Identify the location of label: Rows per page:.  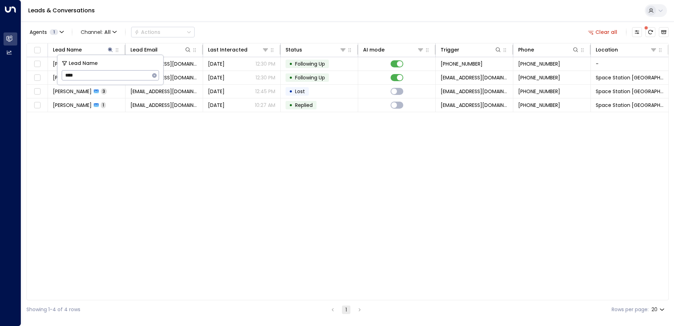
(630, 309).